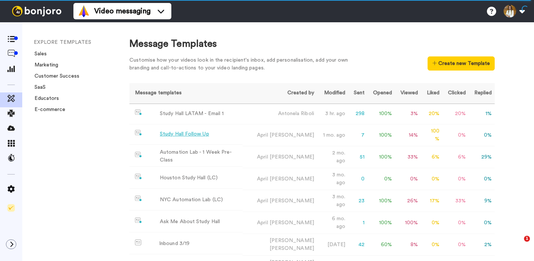 Image resolution: width=534 pixels, height=261 pixels. What do you see at coordinates (358, 179) in the screenshot?
I see `td: 0` at bounding box center [358, 179].